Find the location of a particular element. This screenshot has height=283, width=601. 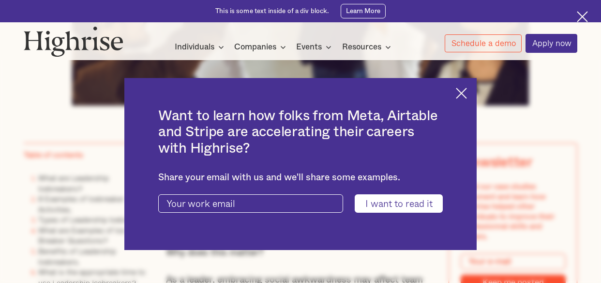

input: Your work email is located at coordinates (251, 203).